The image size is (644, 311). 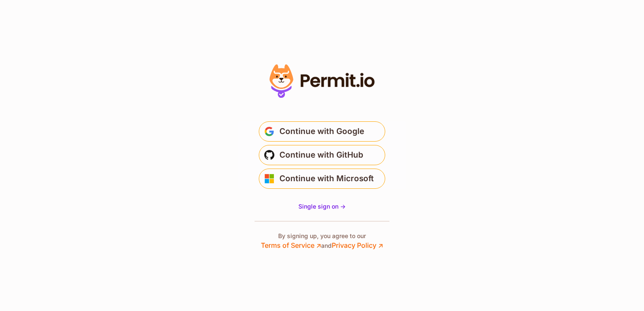 What do you see at coordinates (322, 207) in the screenshot?
I see `a: Single sign on ->` at bounding box center [322, 207].